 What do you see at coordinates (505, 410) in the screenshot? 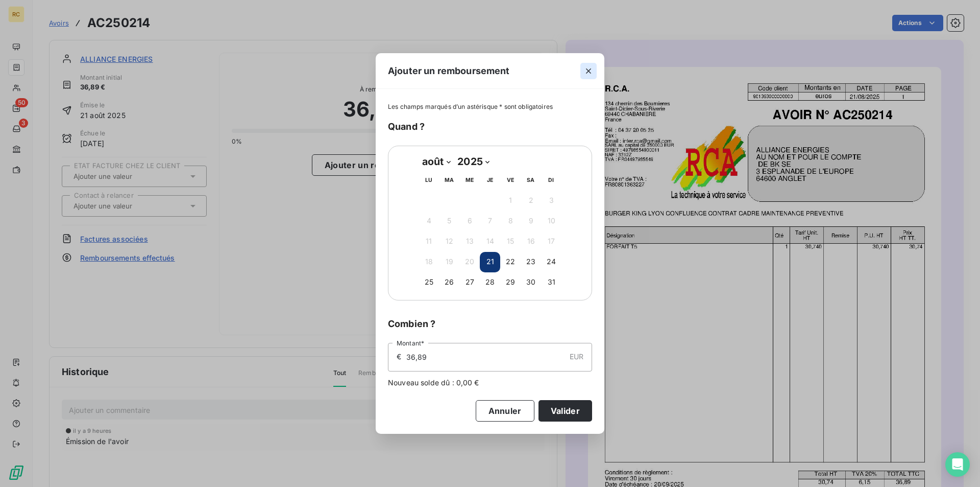
I see `button: Annuler` at bounding box center [505, 410].